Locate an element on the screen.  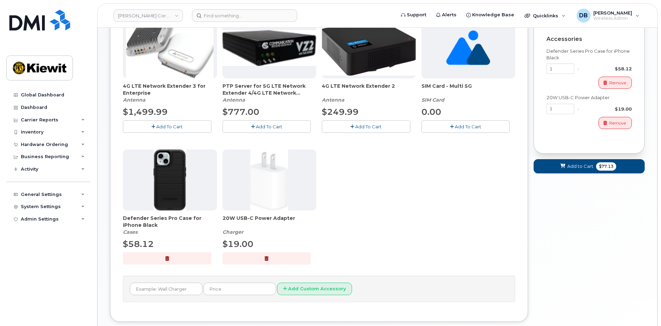
span: $249.99 is located at coordinates (340, 112).